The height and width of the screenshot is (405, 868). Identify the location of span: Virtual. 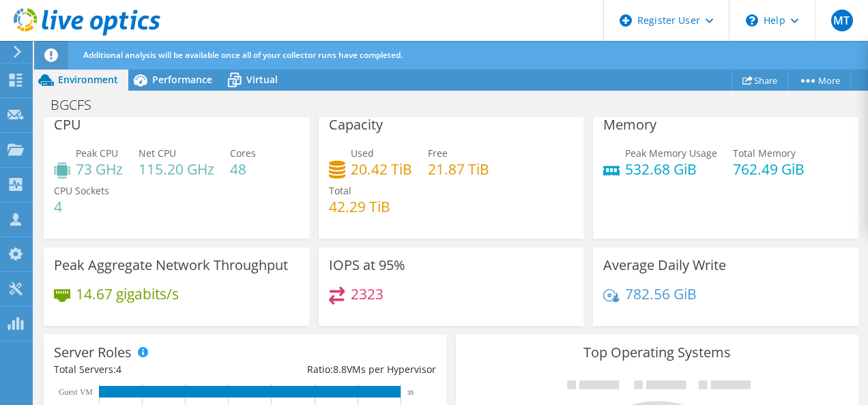
(262, 79).